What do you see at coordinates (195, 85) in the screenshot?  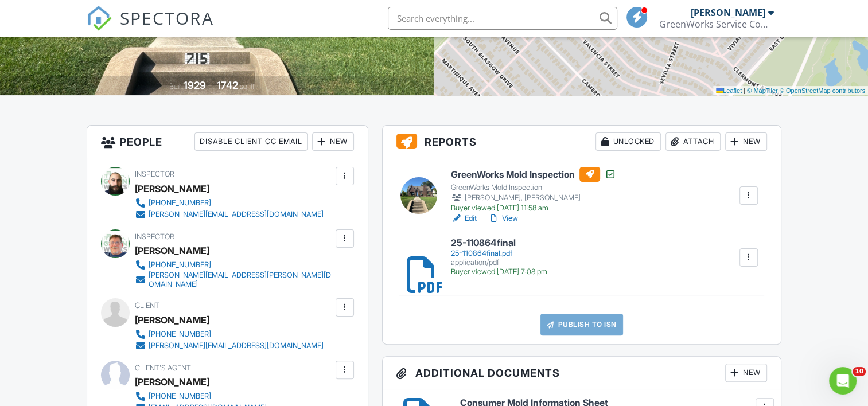 I see `div: 1929` at bounding box center [195, 85].